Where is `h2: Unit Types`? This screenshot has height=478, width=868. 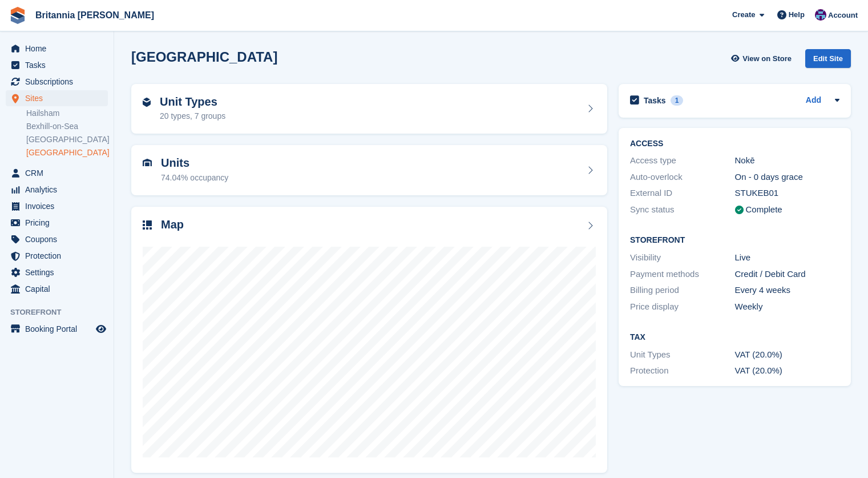
h2: Unit Types is located at coordinates (192, 102).